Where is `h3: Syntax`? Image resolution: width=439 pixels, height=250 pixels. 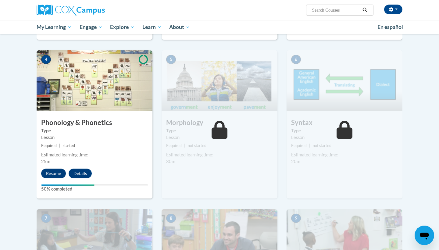
h3: Syntax is located at coordinates (344, 123).